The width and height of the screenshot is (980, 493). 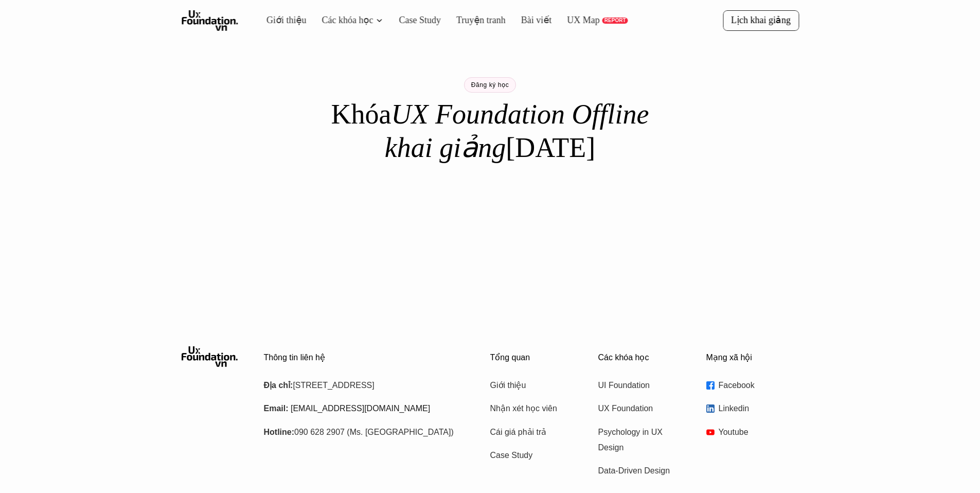 I want to click on a: UX Foundation, so click(x=640, y=408).